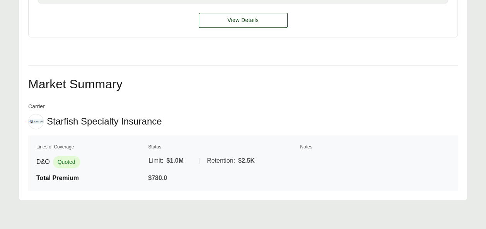  I want to click on th: Lines of Coverage, so click(91, 147).